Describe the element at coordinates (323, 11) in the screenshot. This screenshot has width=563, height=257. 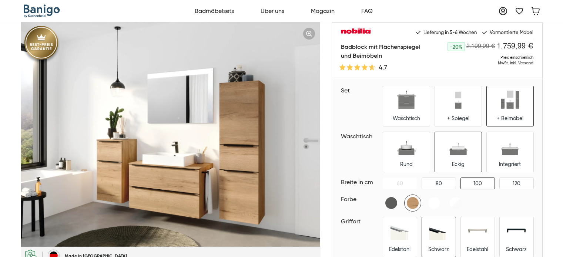
I see `a: Magazin` at that location.